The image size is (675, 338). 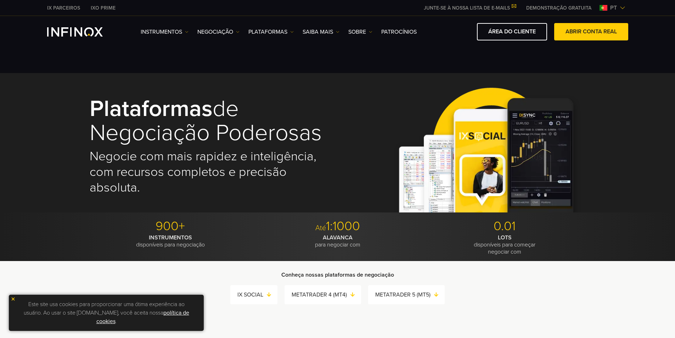 What do you see at coordinates (209, 172) in the screenshot?
I see `h2: Negocie com mais rapidez e inteligência, com recursos completos e precisão absoluta.` at bounding box center [209, 172].